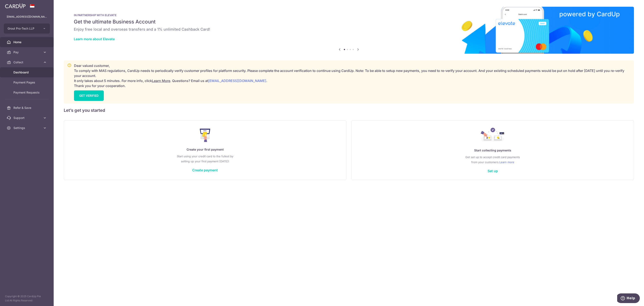 The image size is (644, 306). What do you see at coordinates (492, 171) in the screenshot?
I see `a: Set up` at bounding box center [492, 171].